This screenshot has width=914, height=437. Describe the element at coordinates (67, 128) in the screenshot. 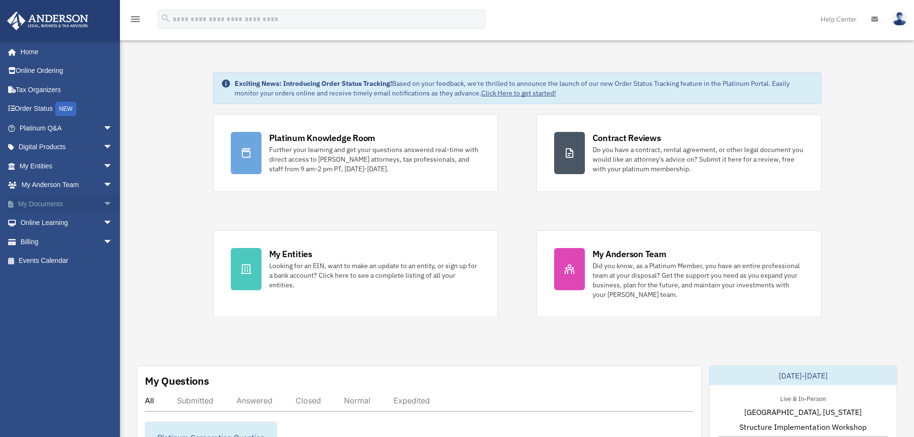

I see `a: Platinum Q&Aarrow_drop_down` at that location.